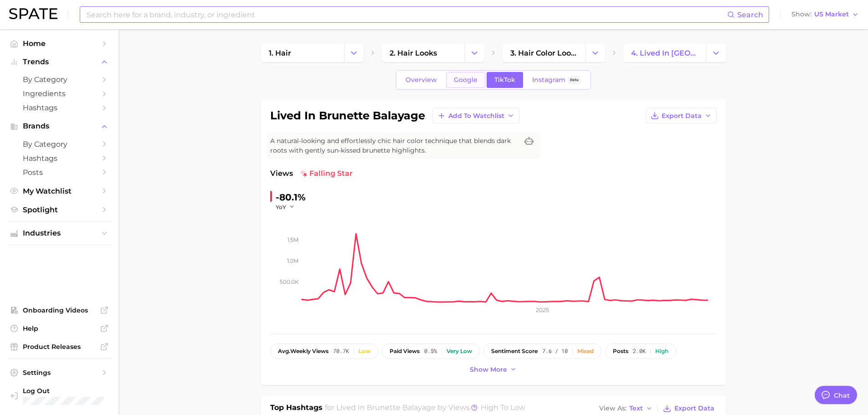 This screenshot has width=868, height=415. What do you see at coordinates (639, 351) in the screenshot?
I see `span: 2.0k` at bounding box center [639, 351].